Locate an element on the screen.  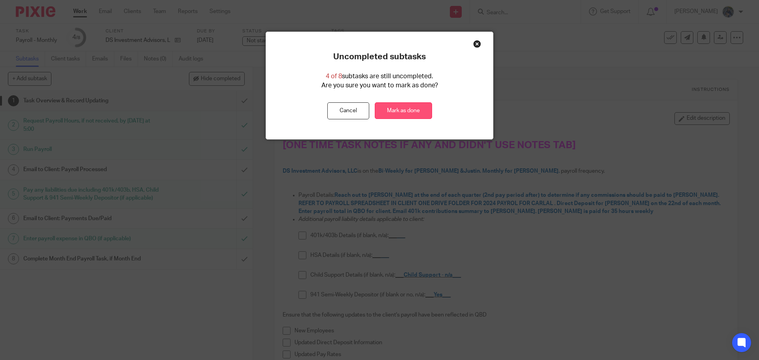
span: 4 of 8 is located at coordinates (334, 76).